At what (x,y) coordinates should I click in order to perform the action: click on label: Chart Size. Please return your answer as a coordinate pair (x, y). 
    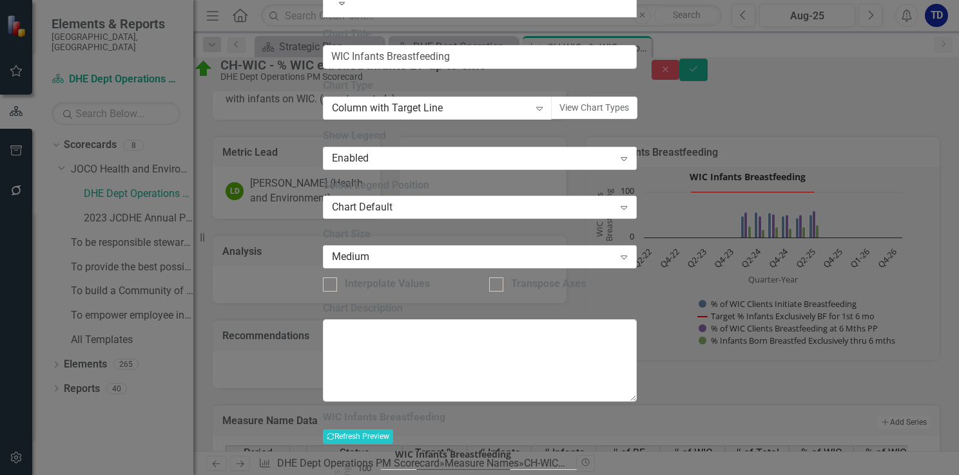
    Looking at the image, I should click on (479, 235).